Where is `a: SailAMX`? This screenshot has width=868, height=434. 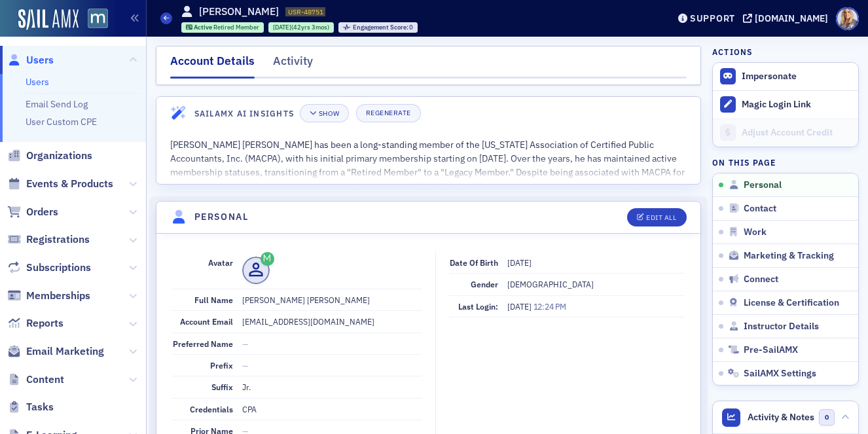 a: SailAMX is located at coordinates (48, 20).